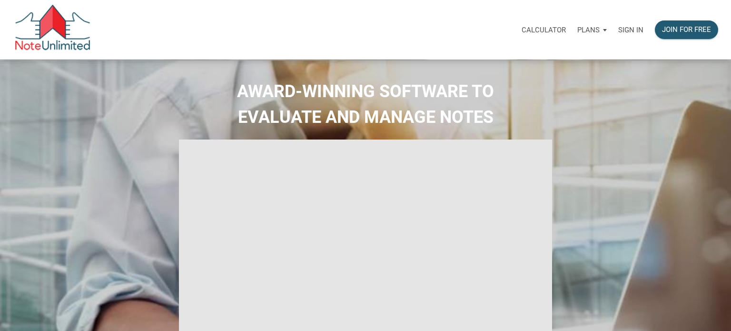 This screenshot has height=331, width=731. What do you see at coordinates (589, 30) in the screenshot?
I see `p: Plans` at bounding box center [589, 30].